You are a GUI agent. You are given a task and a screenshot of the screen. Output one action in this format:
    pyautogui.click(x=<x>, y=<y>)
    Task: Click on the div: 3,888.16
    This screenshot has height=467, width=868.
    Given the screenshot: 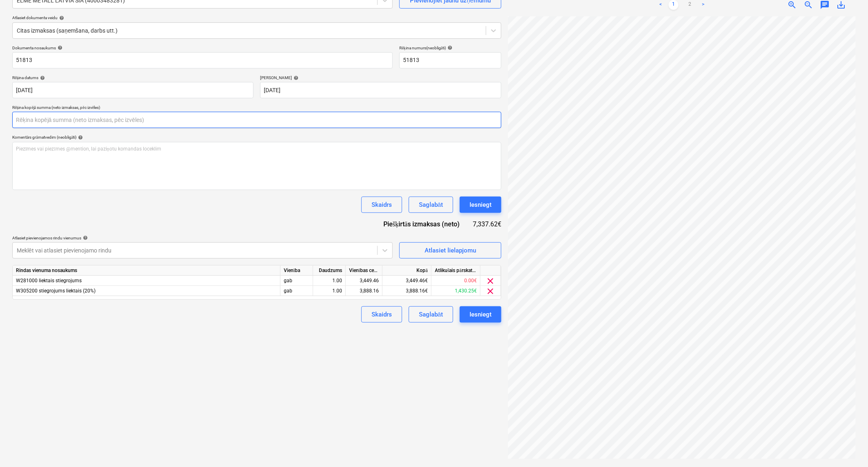 What is the action you would take?
    pyautogui.click(x=364, y=291)
    